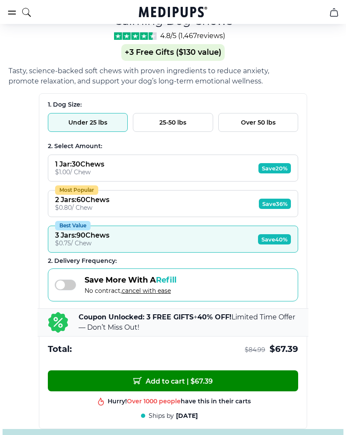 This screenshot has width=346, height=435. What do you see at coordinates (77, 190) in the screenshot?
I see `div: Most Popular` at bounding box center [77, 190].